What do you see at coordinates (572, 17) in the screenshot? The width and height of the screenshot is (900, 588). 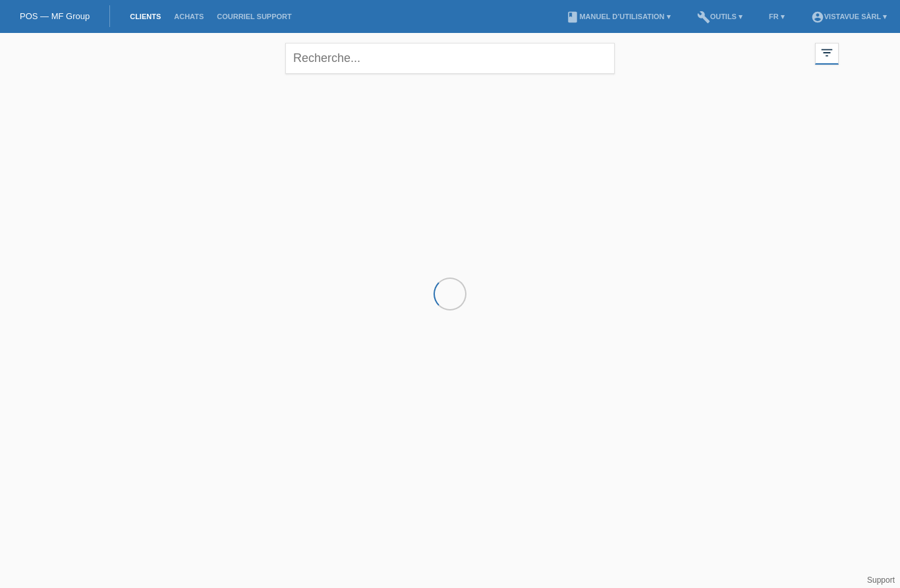 I see `i: book` at bounding box center [572, 17].